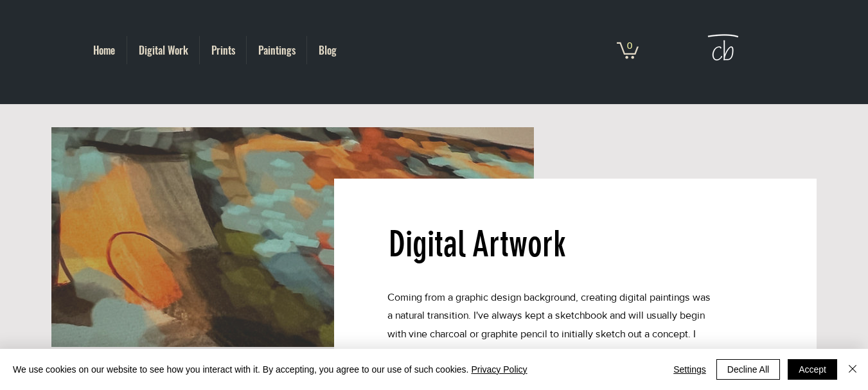 This screenshot has height=390, width=868. What do you see at coordinates (277, 50) in the screenshot?
I see `p: Paintings` at bounding box center [277, 50].